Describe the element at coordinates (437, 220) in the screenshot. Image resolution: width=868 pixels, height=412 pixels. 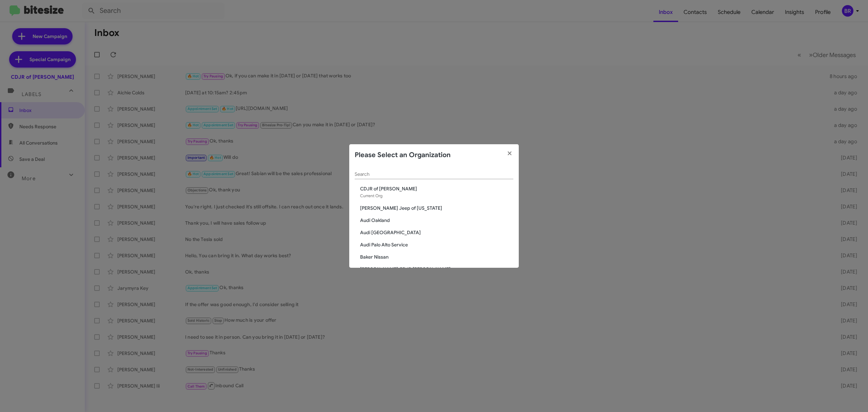
I see `span: Audi Oakland` at that location.